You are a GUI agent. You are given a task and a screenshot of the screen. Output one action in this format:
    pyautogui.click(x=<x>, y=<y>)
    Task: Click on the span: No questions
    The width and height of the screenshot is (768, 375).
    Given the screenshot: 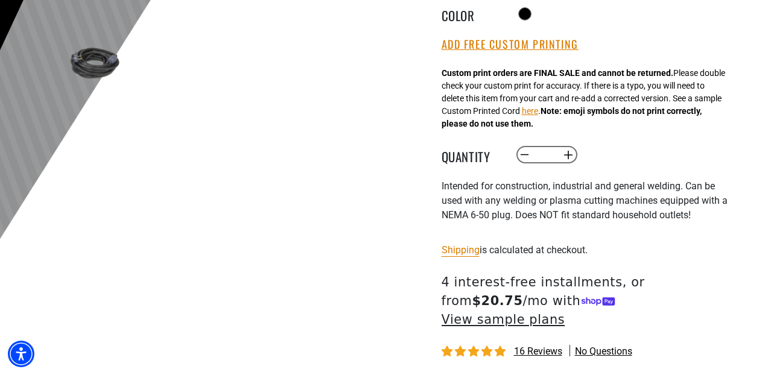 What is the action you would take?
    pyautogui.click(x=604, y=352)
    